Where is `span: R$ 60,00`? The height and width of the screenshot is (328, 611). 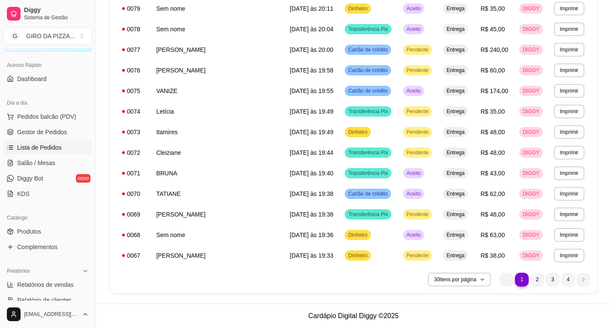
span: R$ 60,00 is located at coordinates (493, 70).